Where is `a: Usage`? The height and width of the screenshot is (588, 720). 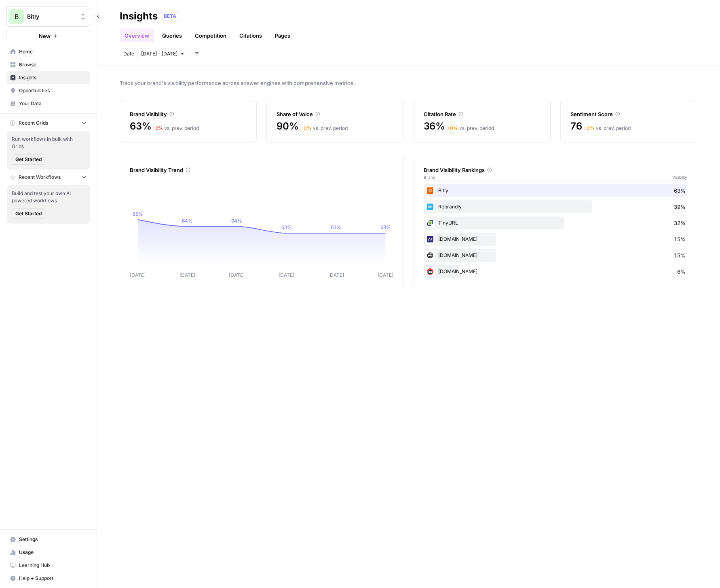 a: Usage is located at coordinates (48, 552).